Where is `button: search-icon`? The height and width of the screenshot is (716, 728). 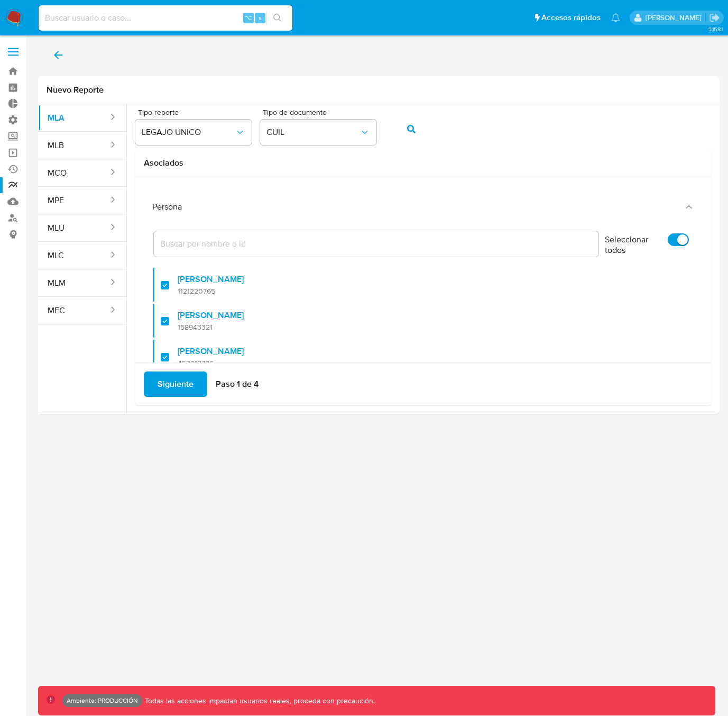
button: search-icon is located at coordinates (277, 18).